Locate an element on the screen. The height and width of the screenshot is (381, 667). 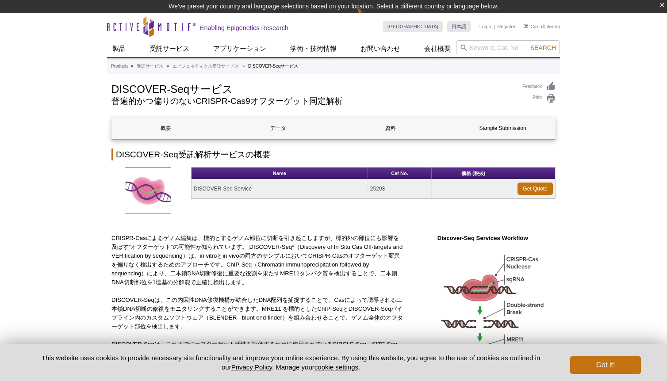
strong: Discover-Seq Services Workflow is located at coordinates (482, 238).